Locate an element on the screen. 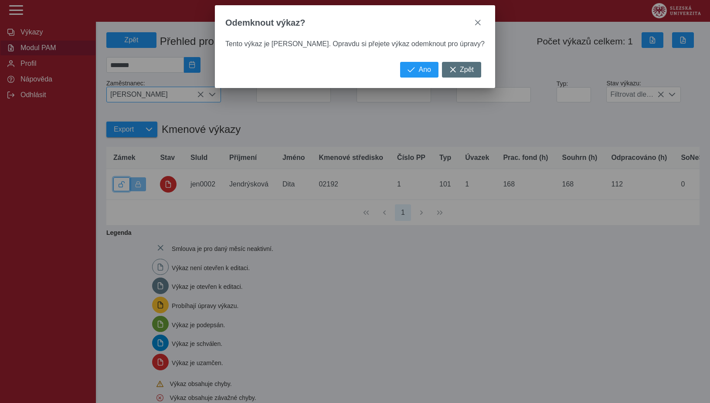 Image resolution: width=710 pixels, height=403 pixels. button: close is located at coordinates (478, 23).